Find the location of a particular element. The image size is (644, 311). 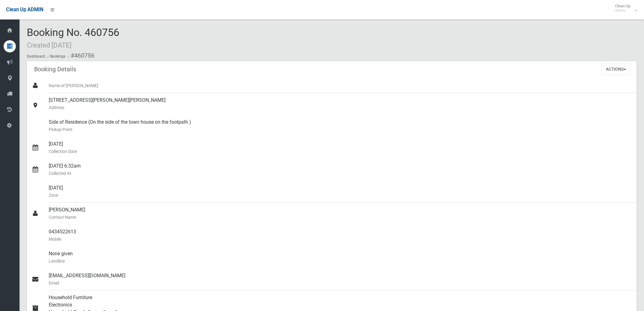

span: Booking No. 460756 is located at coordinates (73, 38).